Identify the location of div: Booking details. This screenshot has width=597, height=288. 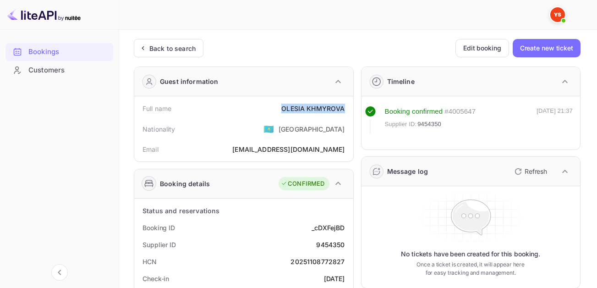
(185, 183).